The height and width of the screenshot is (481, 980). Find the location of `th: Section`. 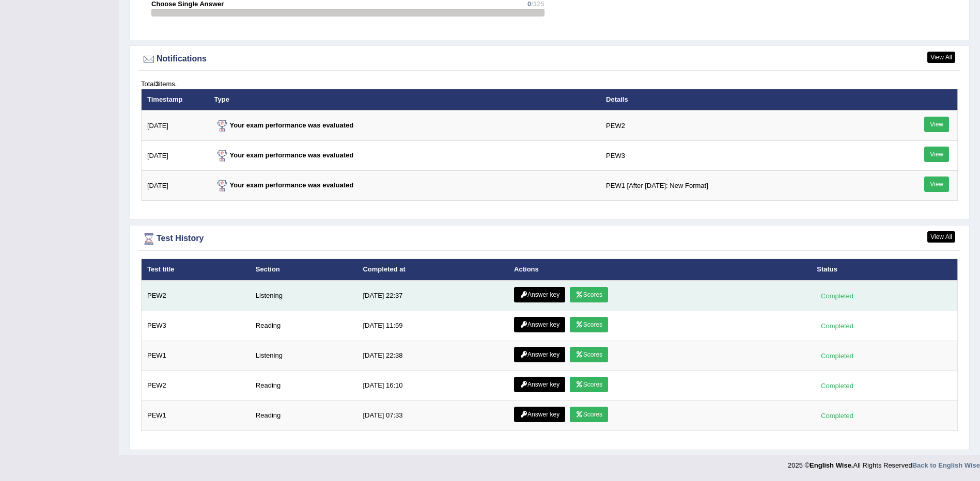

th: Section is located at coordinates (304, 270).